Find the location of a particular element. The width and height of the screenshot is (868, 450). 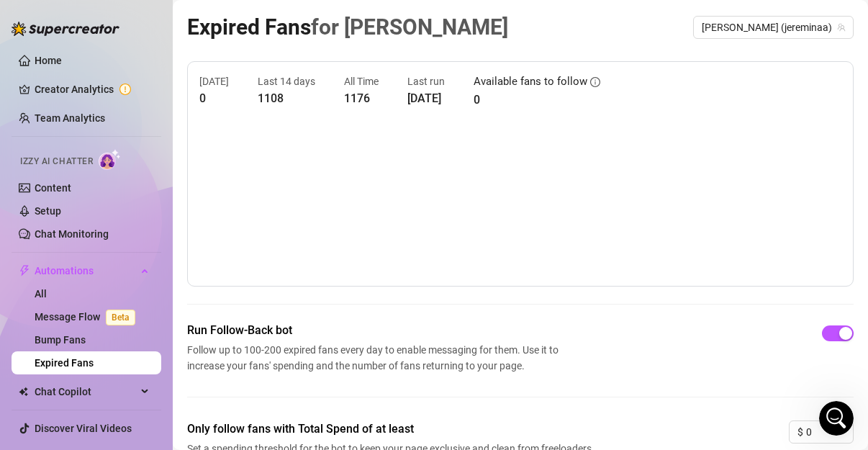

a: Setup is located at coordinates (47, 211).